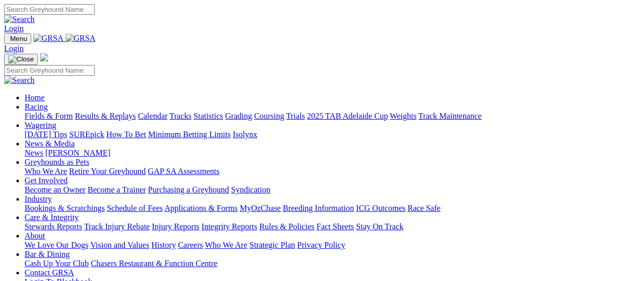  I want to click on a: Applications & Forms, so click(201, 208).